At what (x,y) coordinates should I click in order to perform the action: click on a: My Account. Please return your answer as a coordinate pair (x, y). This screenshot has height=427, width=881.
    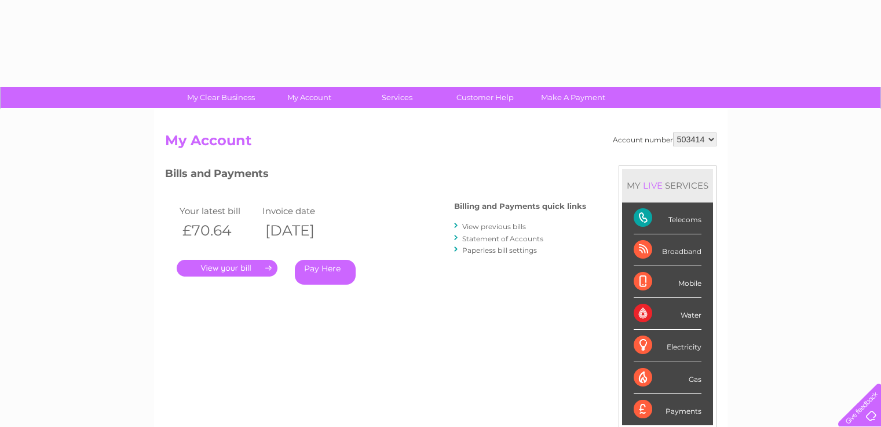
    Looking at the image, I should click on (309, 97).